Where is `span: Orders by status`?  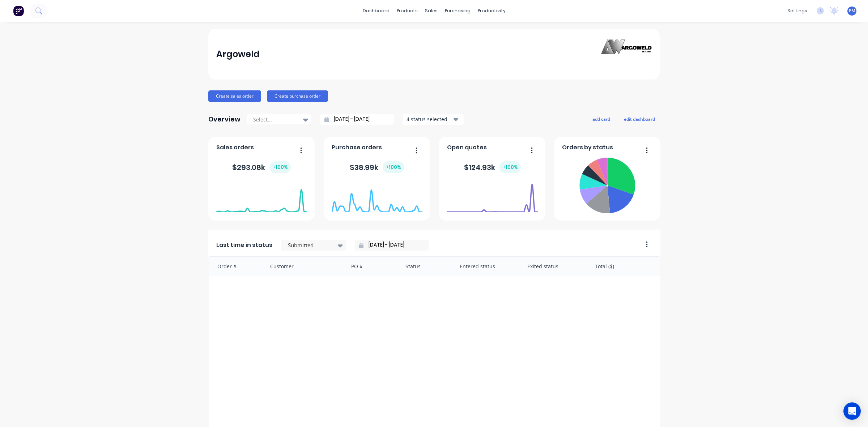 span: Orders by status is located at coordinates (587, 148).